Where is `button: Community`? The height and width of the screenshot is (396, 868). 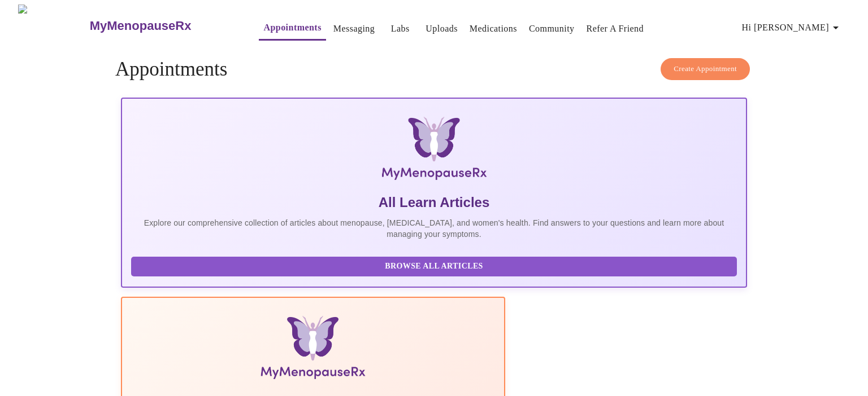 button: Community is located at coordinates (552, 29).